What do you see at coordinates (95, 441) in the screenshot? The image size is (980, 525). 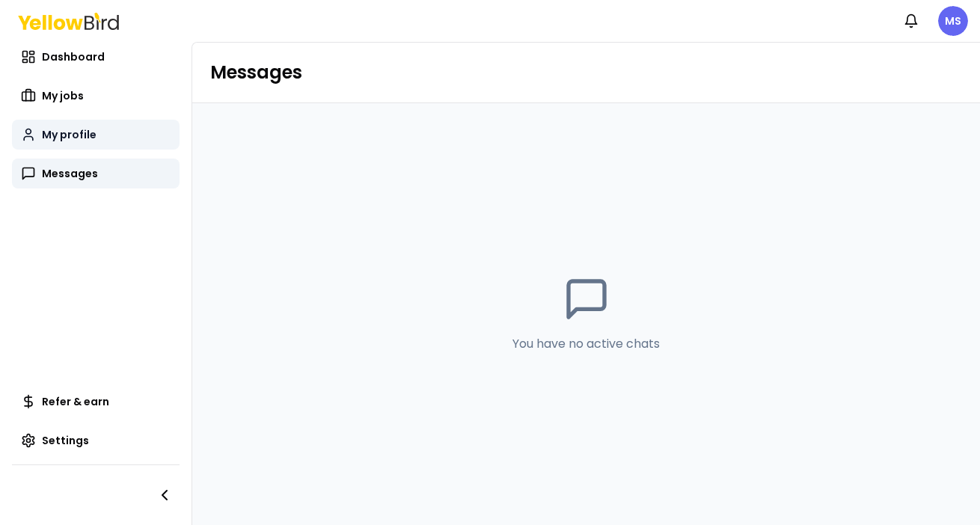 I see `a: Settings` at bounding box center [95, 441].